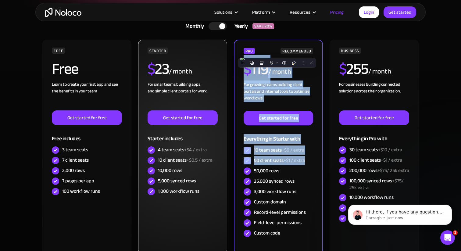 The width and height of the screenshot is (461, 251). What do you see at coordinates (256, 69) in the screenshot?
I see `h2: 119` at bounding box center [256, 69].